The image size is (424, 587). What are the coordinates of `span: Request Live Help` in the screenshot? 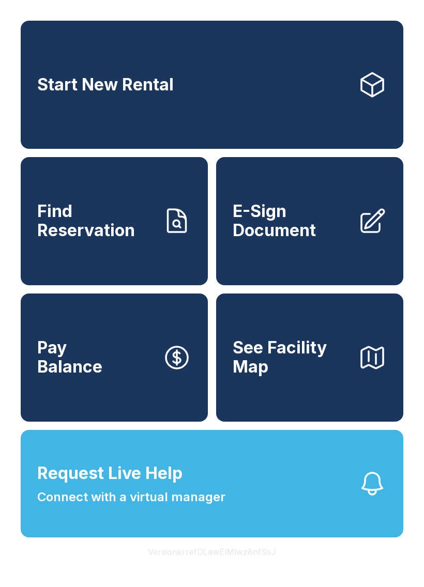 It's located at (110, 474).